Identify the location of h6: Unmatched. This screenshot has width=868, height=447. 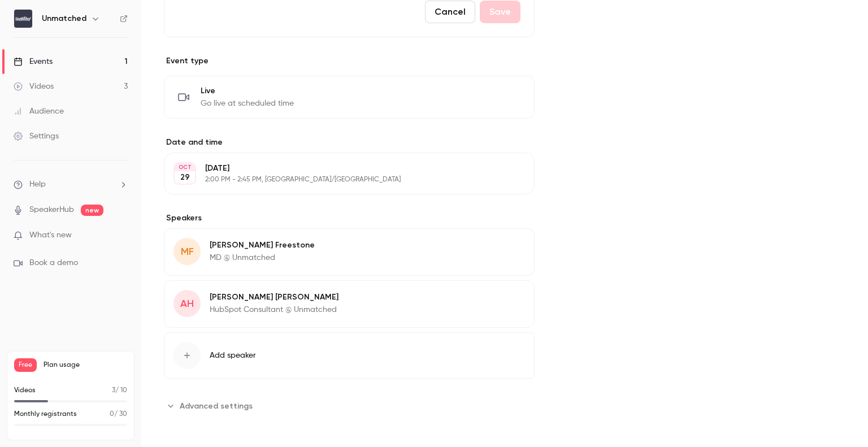
(64, 18).